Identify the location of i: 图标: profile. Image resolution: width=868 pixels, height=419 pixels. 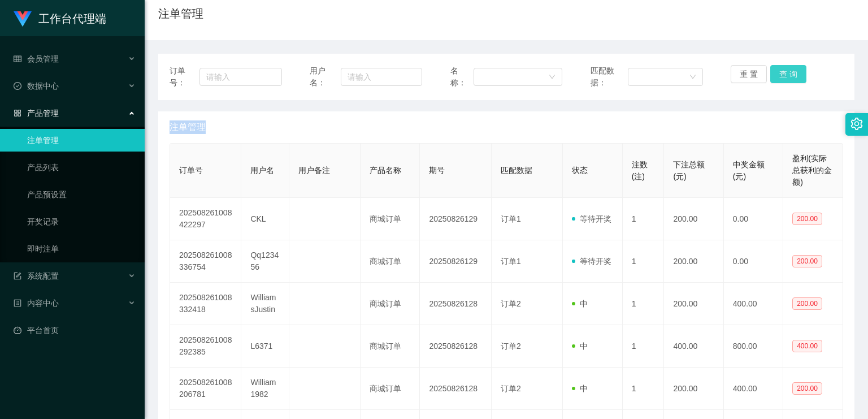
(17, 303).